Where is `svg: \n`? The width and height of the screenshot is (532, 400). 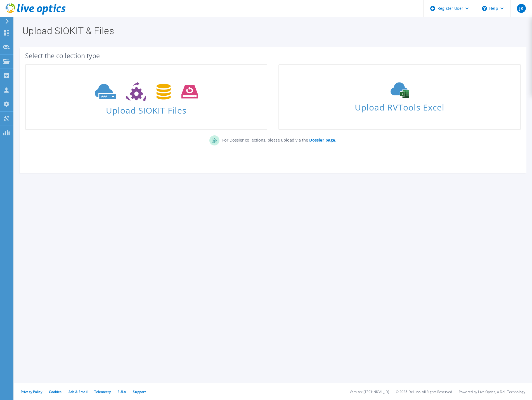 svg: \n is located at coordinates (485, 8).